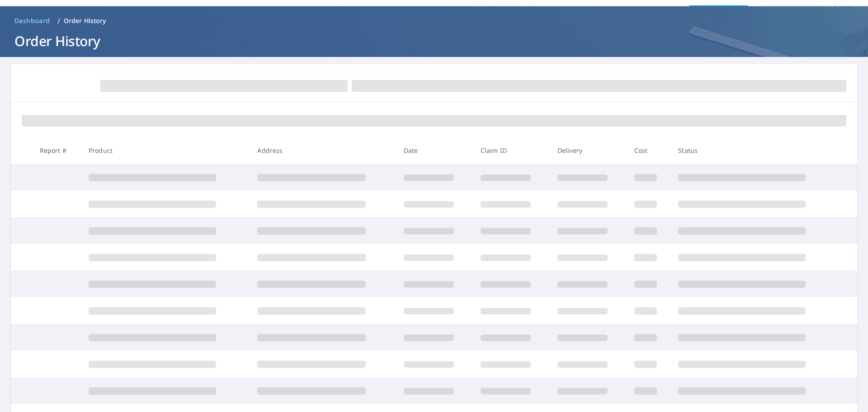 The height and width of the screenshot is (412, 868). Describe the element at coordinates (649, 150) in the screenshot. I see `th: Cost` at that location.